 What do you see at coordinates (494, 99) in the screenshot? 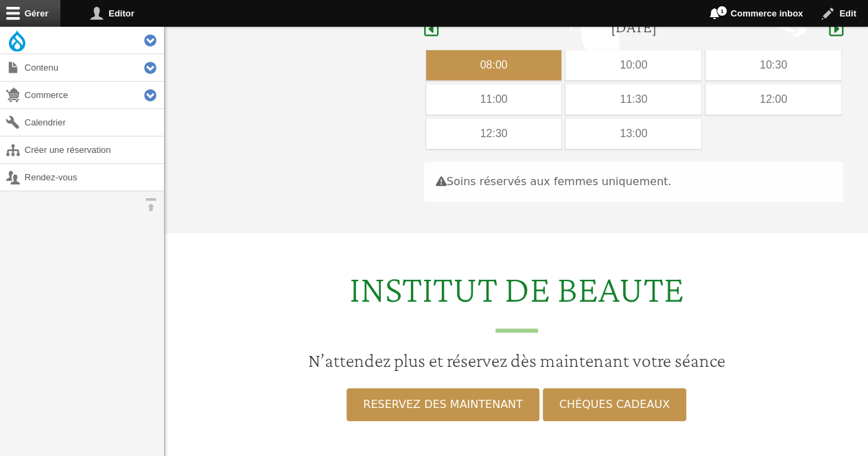
I see `div: 11:00` at bounding box center [494, 99].